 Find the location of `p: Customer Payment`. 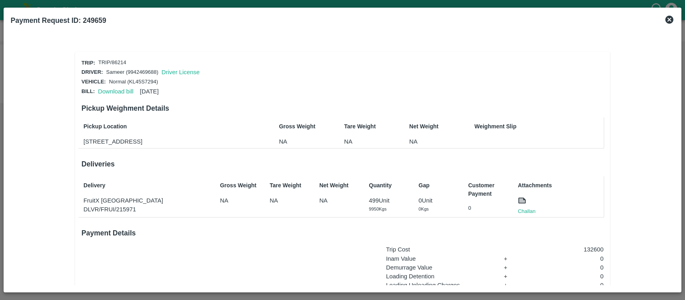

p: Customer Payment is located at coordinates (488, 190).